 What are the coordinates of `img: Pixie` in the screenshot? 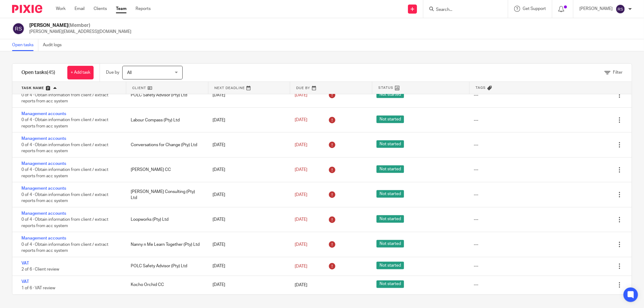 It's located at (27, 9).